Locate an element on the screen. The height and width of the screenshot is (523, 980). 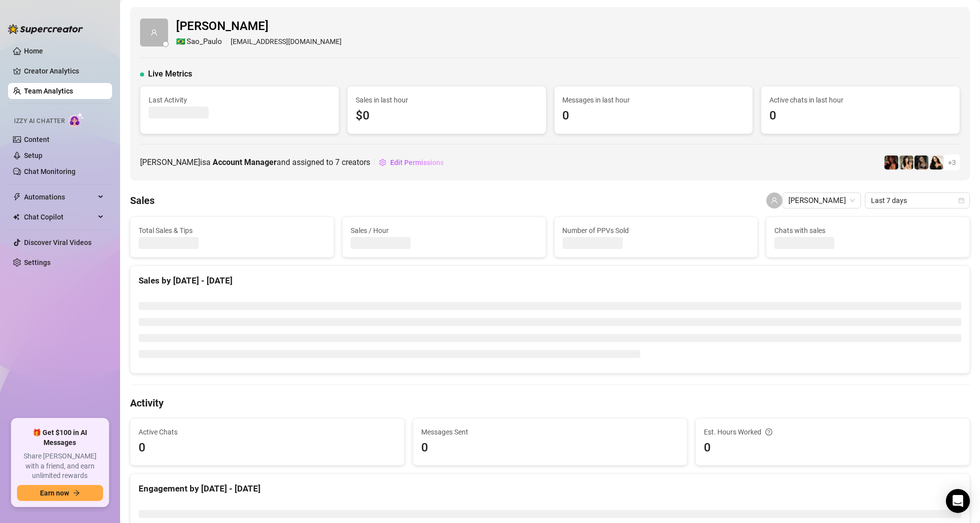
span: 7 is located at coordinates (337, 162).